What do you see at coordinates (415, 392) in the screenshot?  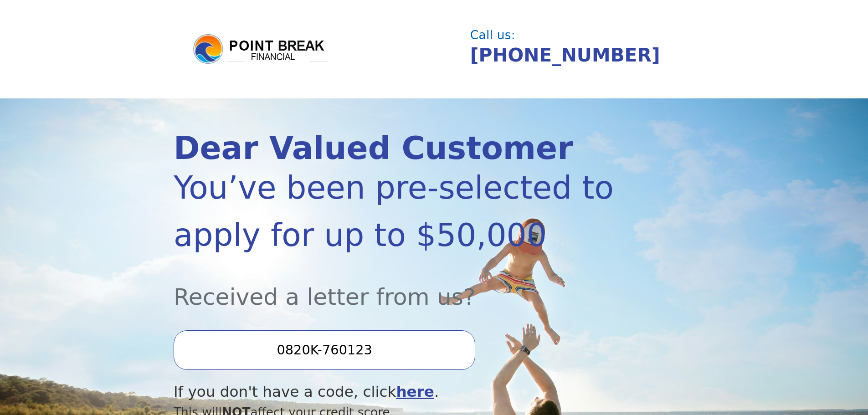 I see `b: here` at bounding box center [415, 392].